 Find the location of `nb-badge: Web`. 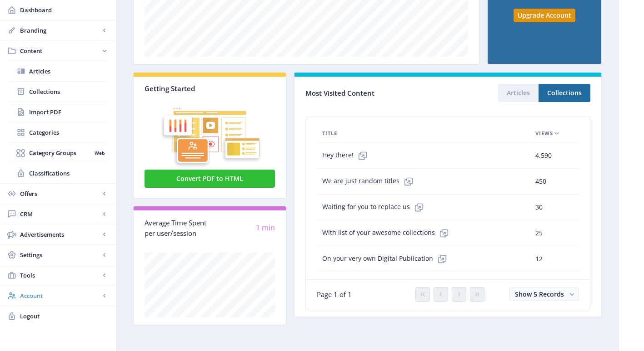

nb-badge: Web is located at coordinates (99, 153).